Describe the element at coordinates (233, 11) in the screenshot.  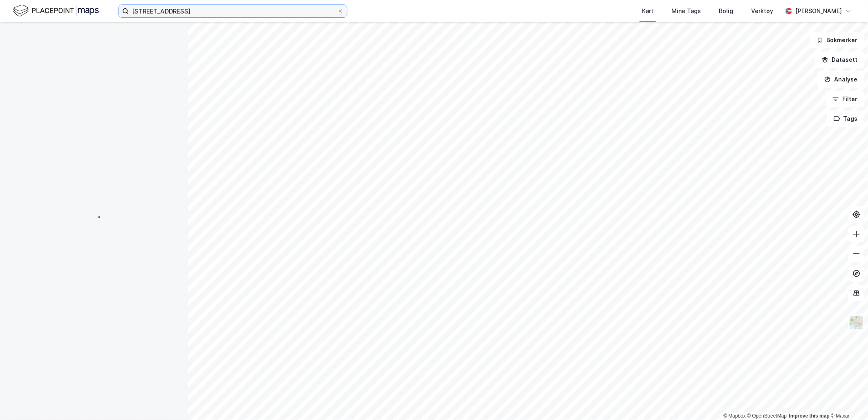
I see `input: Søk på adresse, matrikkel, gårdeiere, leietakere eller personer` at that location.